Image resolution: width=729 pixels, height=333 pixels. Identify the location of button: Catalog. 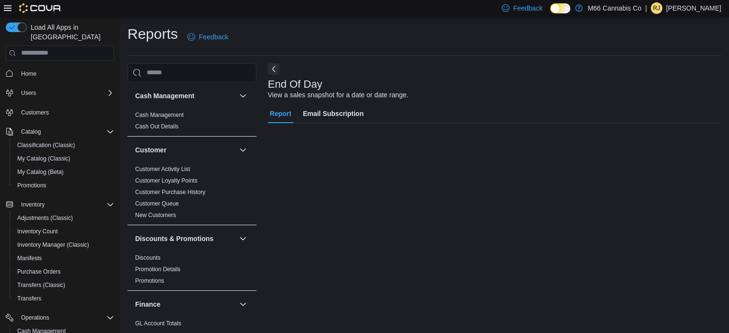
(31, 132).